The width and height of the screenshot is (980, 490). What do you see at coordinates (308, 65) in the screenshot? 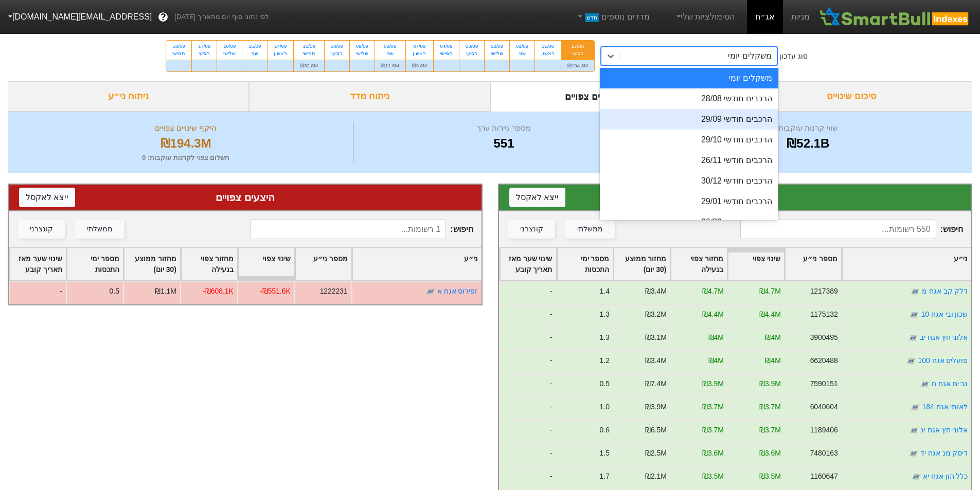
I see `div: ₪32.8M` at bounding box center [308, 65].